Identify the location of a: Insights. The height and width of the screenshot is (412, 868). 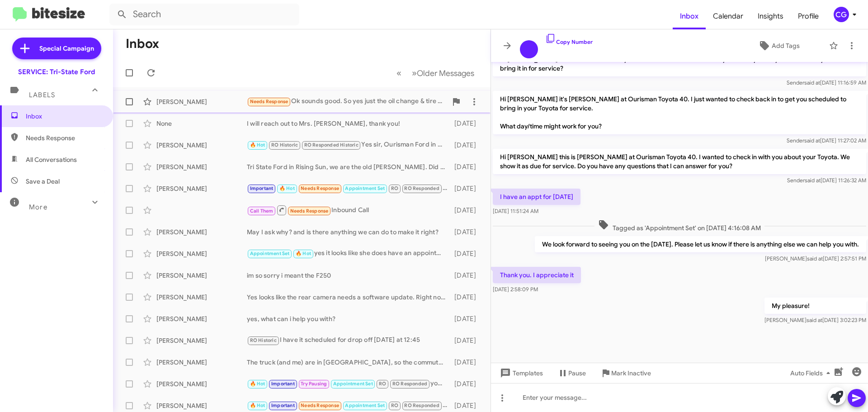
(770, 17).